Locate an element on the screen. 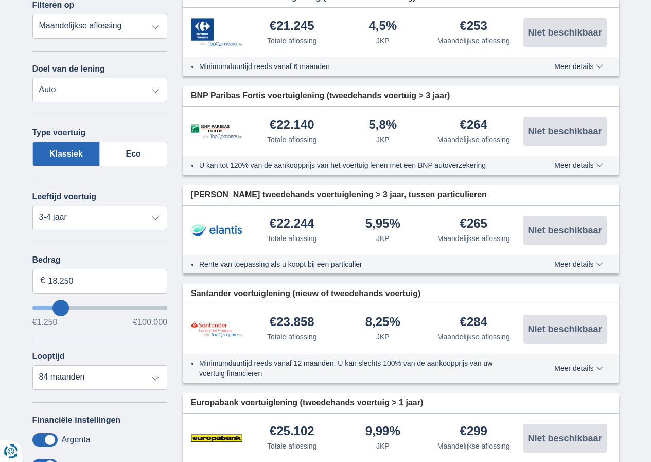 The image size is (651, 462). div: €299 is located at coordinates (474, 432).